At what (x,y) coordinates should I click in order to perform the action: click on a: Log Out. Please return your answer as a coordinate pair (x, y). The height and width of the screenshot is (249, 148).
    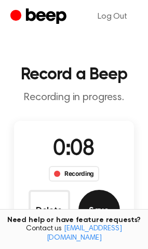
    Looking at the image, I should click on (112, 17).